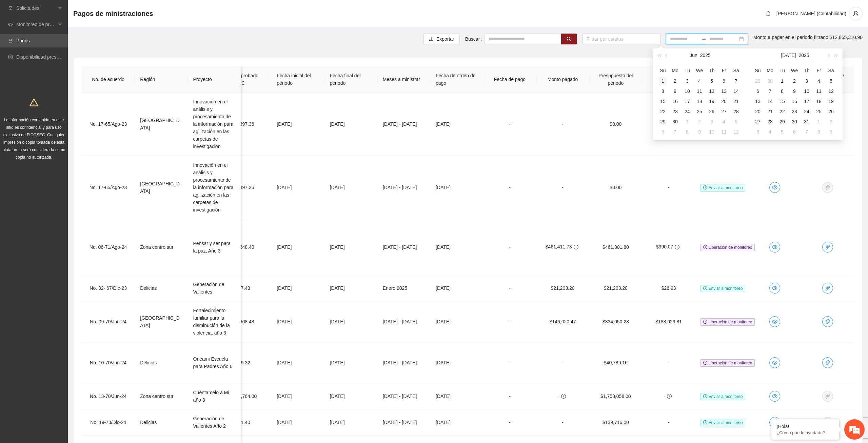 The height and width of the screenshot is (443, 868). Describe the element at coordinates (727, 248) in the screenshot. I see `span: Liberación de monitoreo` at that location.